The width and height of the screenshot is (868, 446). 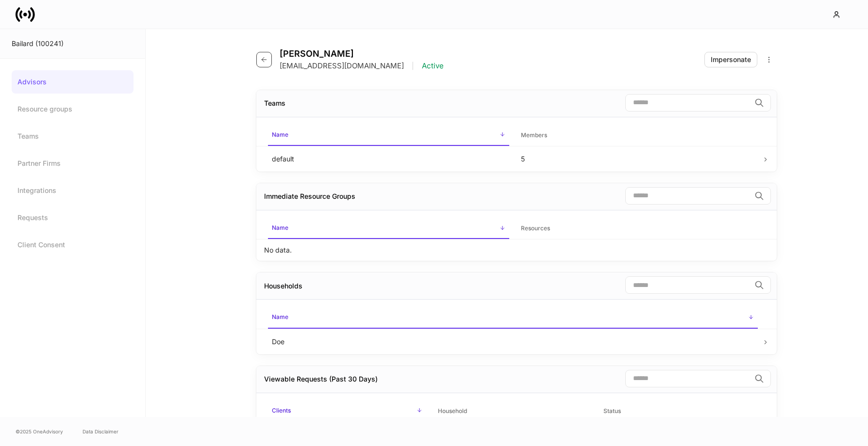 I want to click on span: © 2025 OneAdvisory, so click(x=39, y=432).